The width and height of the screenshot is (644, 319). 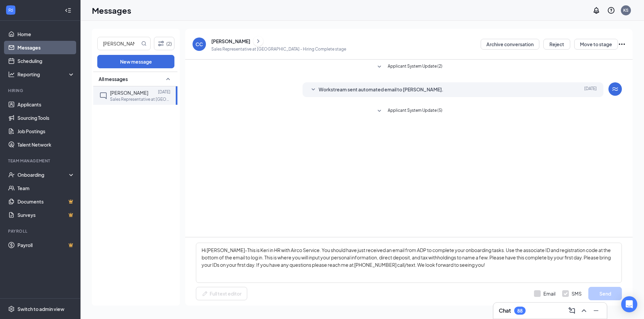 I want to click on h1: Messages, so click(x=112, y=10).